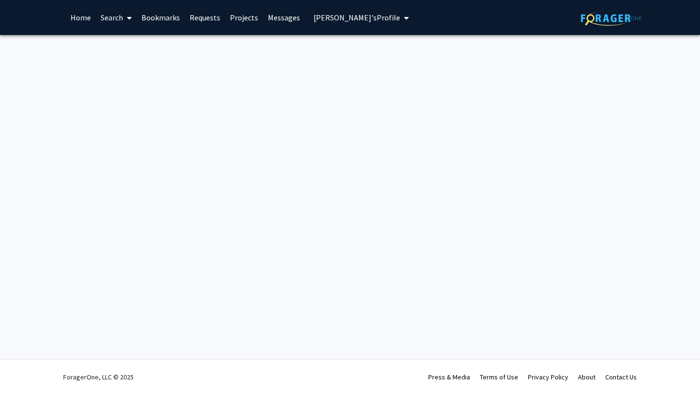  What do you see at coordinates (98, 377) in the screenshot?
I see `div: ForagerOne, LLC © 2025` at bounding box center [98, 377].